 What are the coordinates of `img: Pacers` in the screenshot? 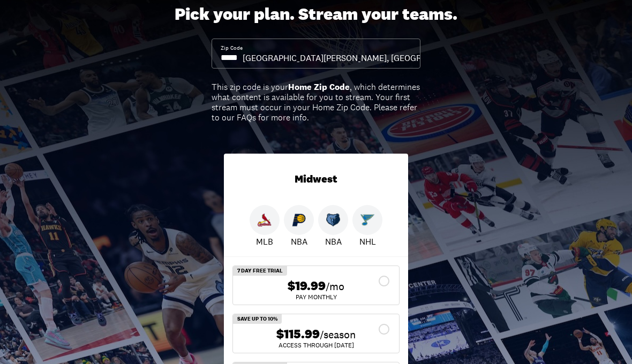 It's located at (299, 221).